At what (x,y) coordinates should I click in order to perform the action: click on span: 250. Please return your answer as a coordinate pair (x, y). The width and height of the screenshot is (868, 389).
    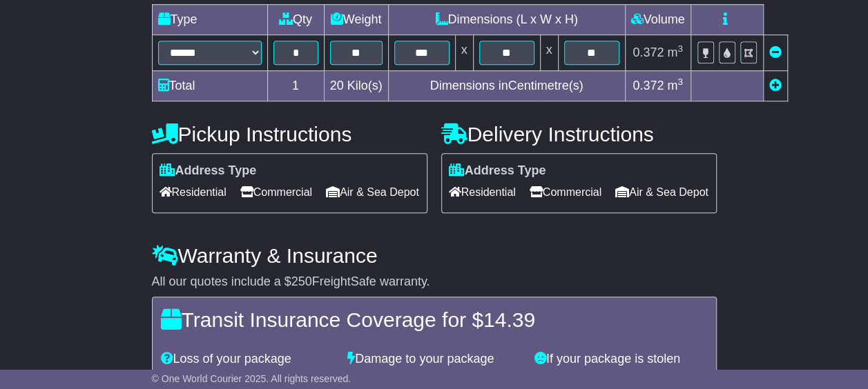
    Looking at the image, I should click on (302, 282).